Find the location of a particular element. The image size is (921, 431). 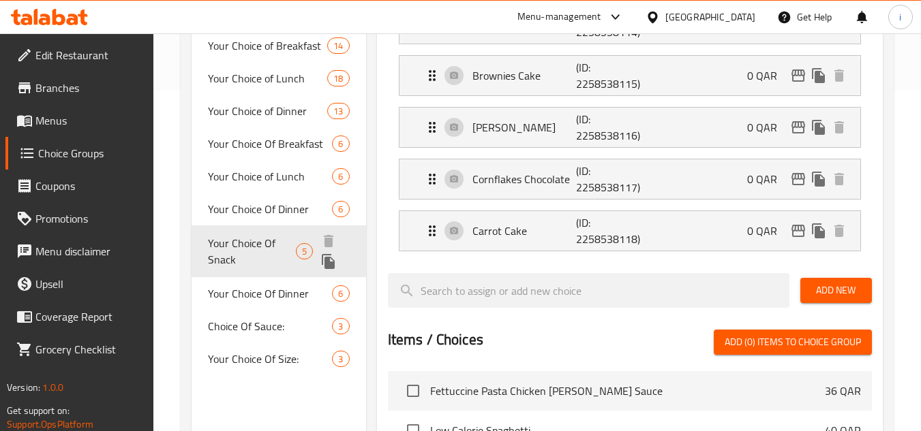

a: Promotions is located at coordinates (80, 219).